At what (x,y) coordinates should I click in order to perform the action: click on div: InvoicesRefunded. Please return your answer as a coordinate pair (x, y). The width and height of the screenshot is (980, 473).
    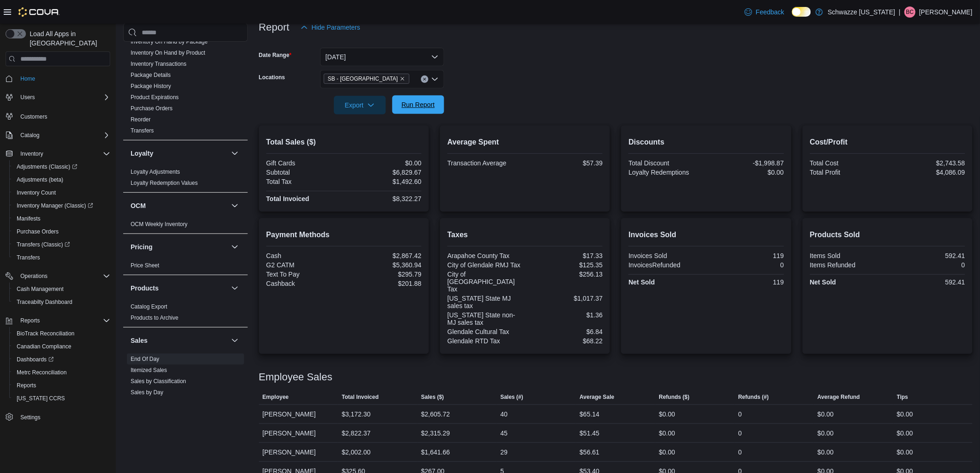
    Looking at the image, I should click on (666, 265).